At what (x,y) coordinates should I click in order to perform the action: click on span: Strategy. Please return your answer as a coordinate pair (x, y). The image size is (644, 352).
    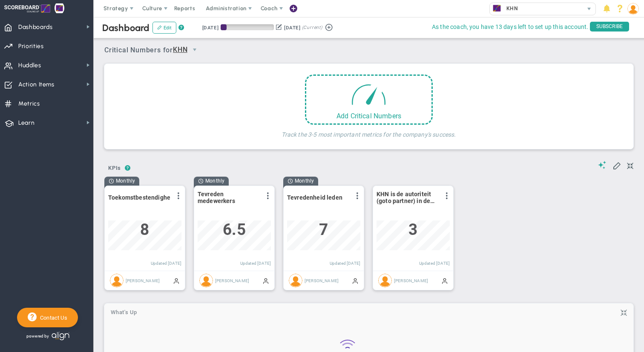
    Looking at the image, I should click on (116, 8).